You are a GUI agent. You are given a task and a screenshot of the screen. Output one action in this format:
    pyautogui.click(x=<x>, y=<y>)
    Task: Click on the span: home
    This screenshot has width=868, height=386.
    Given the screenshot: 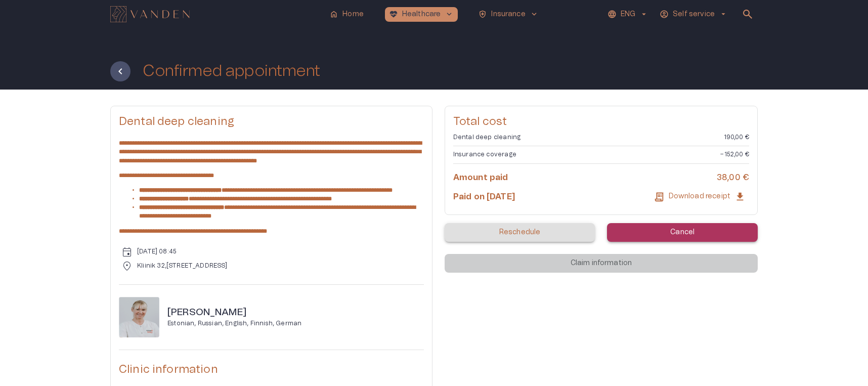 What is the action you would take?
    pyautogui.click(x=334, y=14)
    